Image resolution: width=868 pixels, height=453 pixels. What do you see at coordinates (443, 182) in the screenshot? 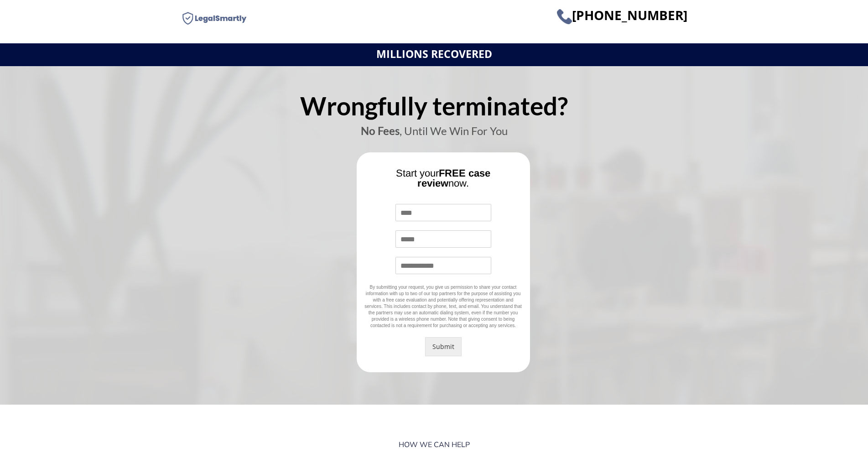
I see `div: Start your now.` at bounding box center [443, 182].